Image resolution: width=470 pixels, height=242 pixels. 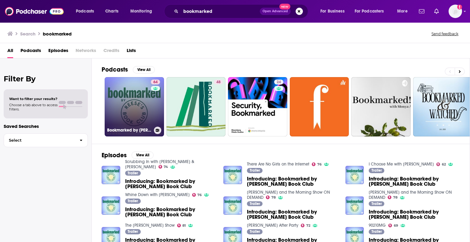 What do you see at coordinates (273, 225) in the screenshot?
I see `a: Elvis Duran's After Party` at bounding box center [273, 225].